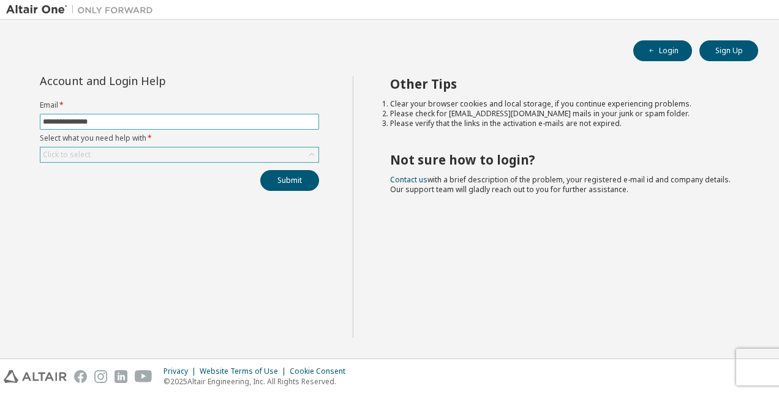 The image size is (779, 394). What do you see at coordinates (83, 10) in the screenshot?
I see `img: Altair One` at bounding box center [83, 10].